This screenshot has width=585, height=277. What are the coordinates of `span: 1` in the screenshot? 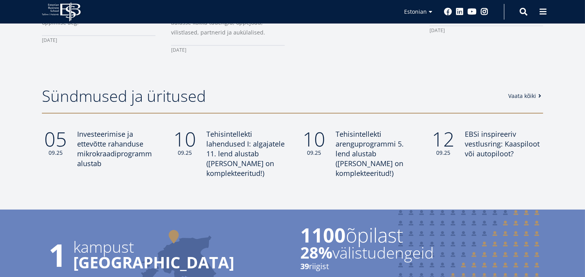 It's located at (58, 255).